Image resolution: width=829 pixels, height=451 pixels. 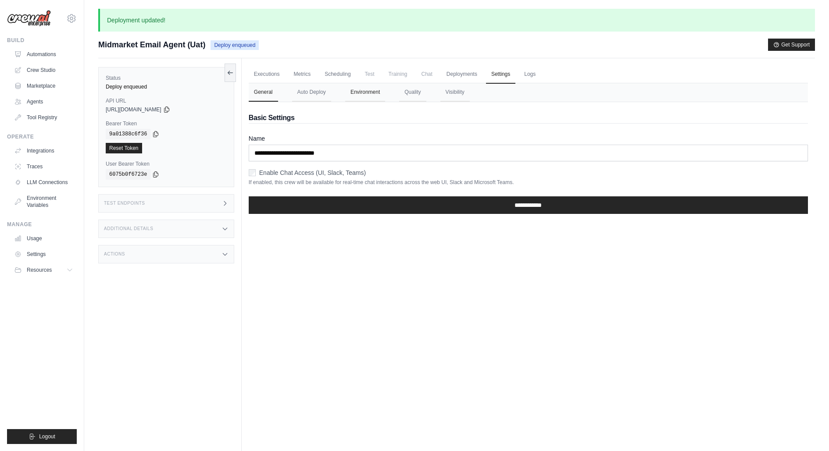 I want to click on a: Automations, so click(x=43, y=54).